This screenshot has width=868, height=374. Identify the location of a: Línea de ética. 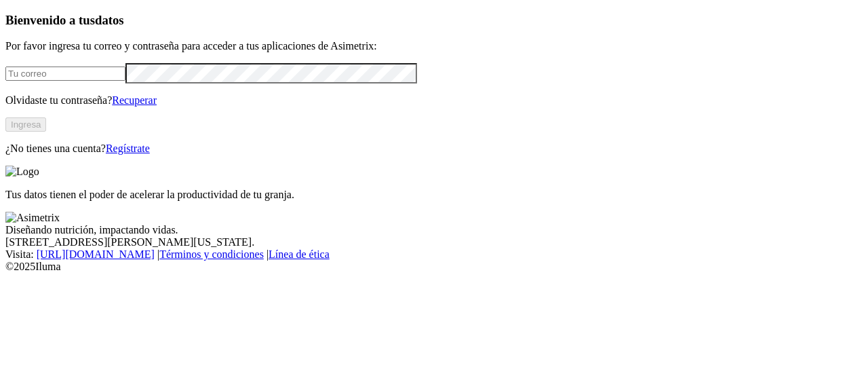
(299, 254).